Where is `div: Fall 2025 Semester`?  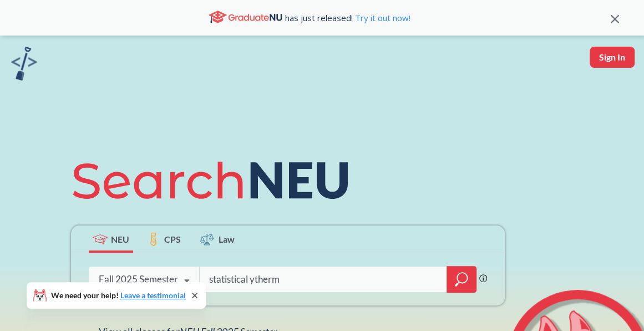
div: Fall 2025 Semester is located at coordinates (138, 280).